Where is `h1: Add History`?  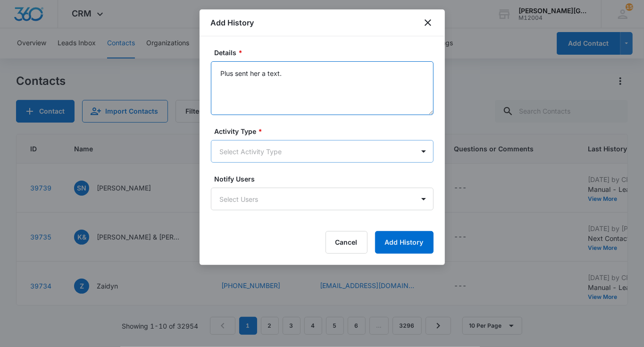 h1: Add History is located at coordinates (233, 23).